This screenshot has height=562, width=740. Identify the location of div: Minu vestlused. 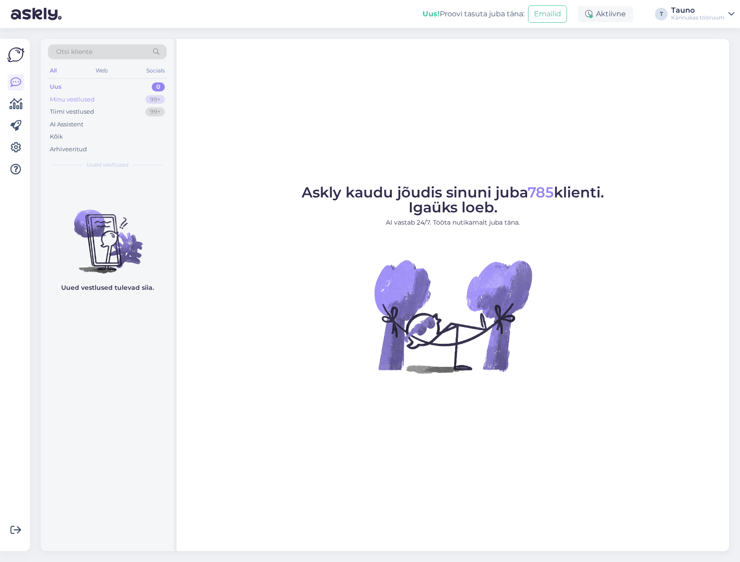
(72, 100).